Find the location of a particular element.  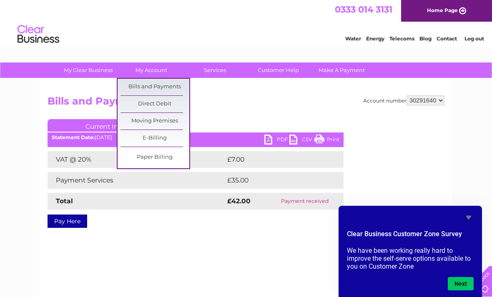

a: Water is located at coordinates (353, 38).